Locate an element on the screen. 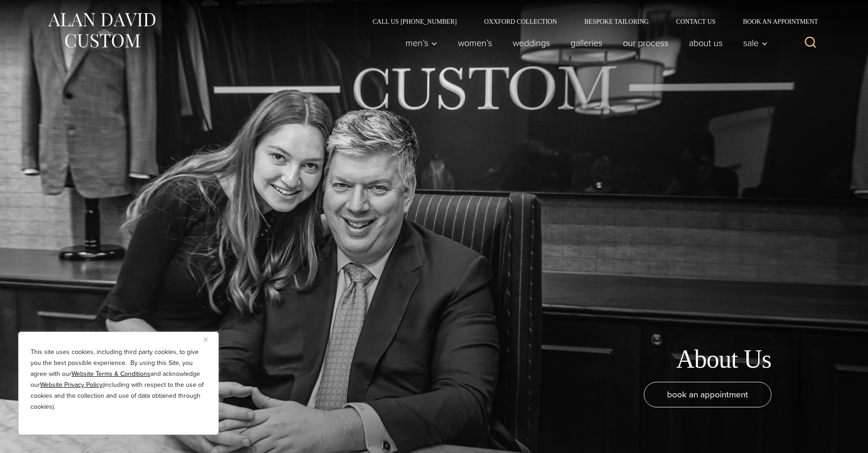 This screenshot has height=453, width=868. a: Book an Appointment is located at coordinates (775, 21).